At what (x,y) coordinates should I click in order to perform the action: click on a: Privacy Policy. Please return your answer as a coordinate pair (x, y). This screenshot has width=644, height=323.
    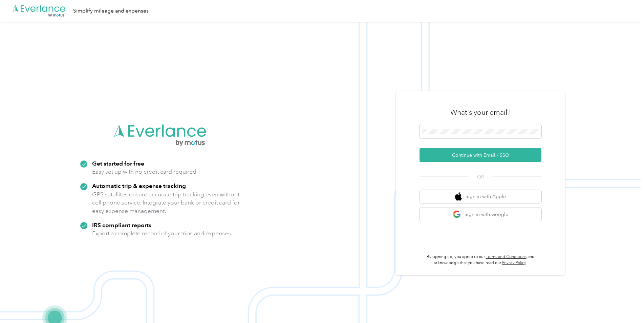
    Looking at the image, I should click on (514, 262).